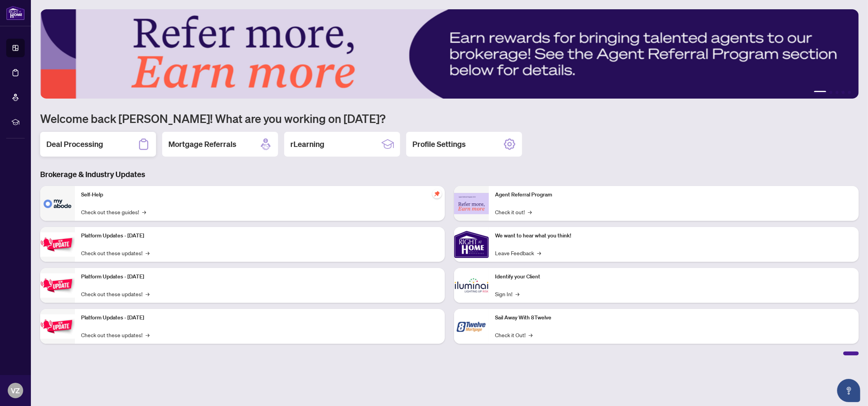  What do you see at coordinates (507, 294) in the screenshot?
I see `a: Sign In!→` at bounding box center [507, 294].